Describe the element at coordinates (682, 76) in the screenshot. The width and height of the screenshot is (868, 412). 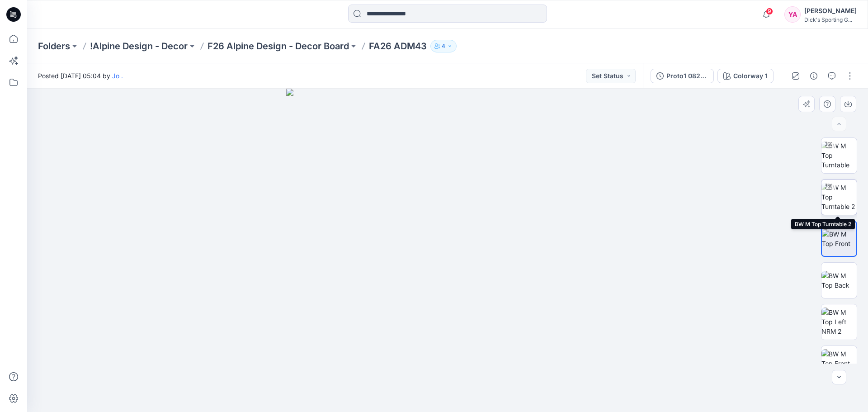
I see `button: Proto1 082225` at that location.